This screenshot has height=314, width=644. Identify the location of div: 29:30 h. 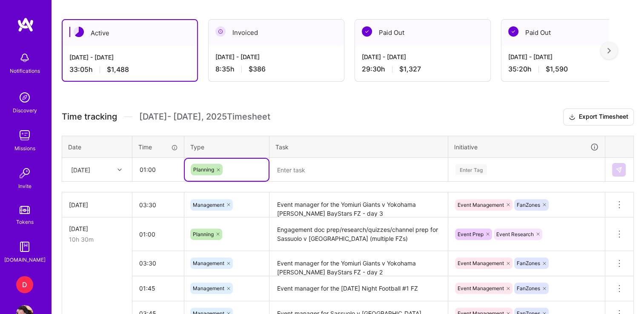
(423, 69).